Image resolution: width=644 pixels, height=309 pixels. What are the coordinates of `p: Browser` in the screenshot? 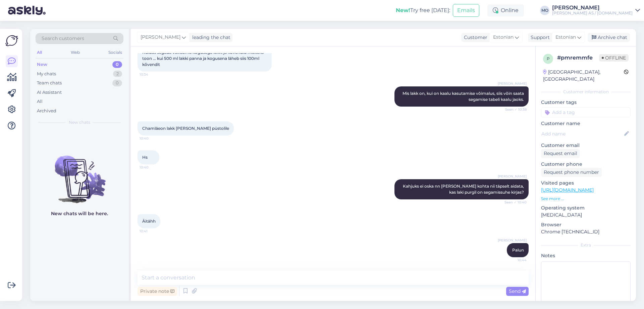 It's located at (586, 224).